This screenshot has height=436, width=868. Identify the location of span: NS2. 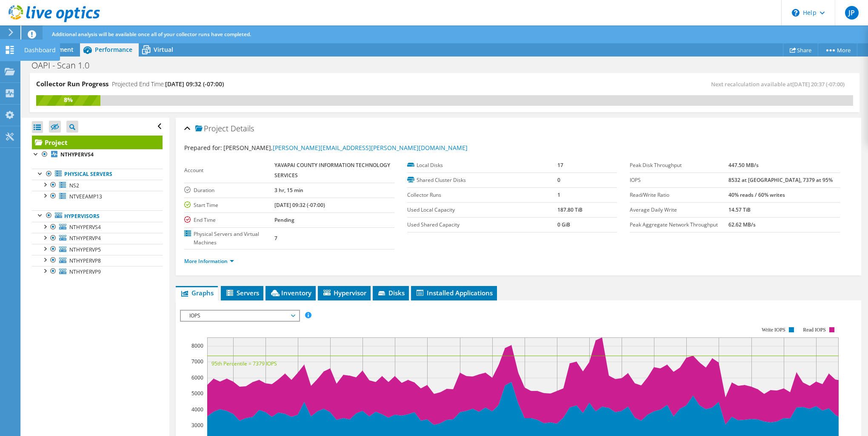
(74, 185).